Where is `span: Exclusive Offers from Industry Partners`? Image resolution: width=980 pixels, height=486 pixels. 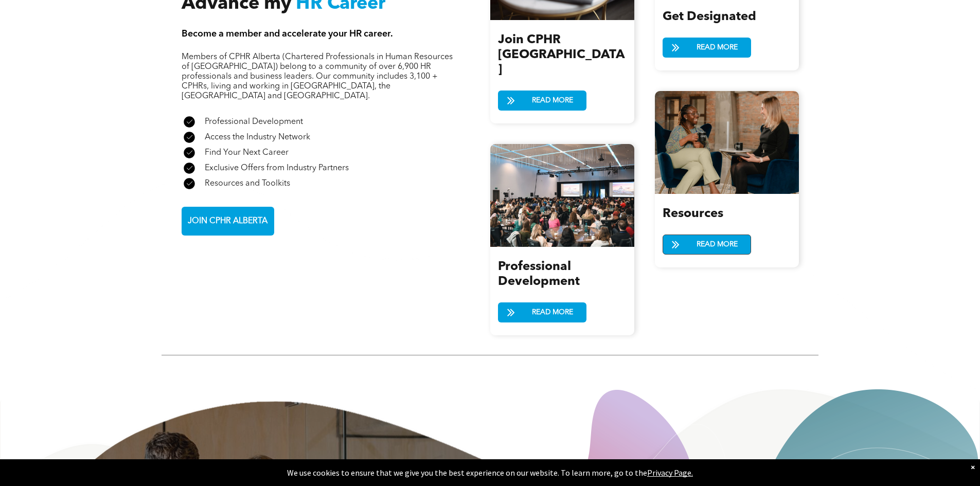 span: Exclusive Offers from Industry Partners is located at coordinates (276, 168).